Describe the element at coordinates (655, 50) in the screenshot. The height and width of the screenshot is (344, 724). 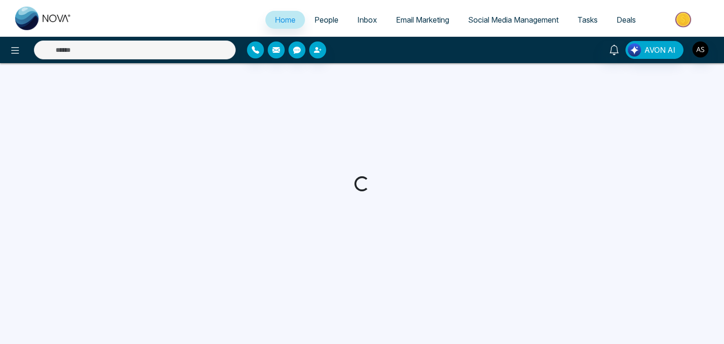
I see `button: AVON AI` at that location.